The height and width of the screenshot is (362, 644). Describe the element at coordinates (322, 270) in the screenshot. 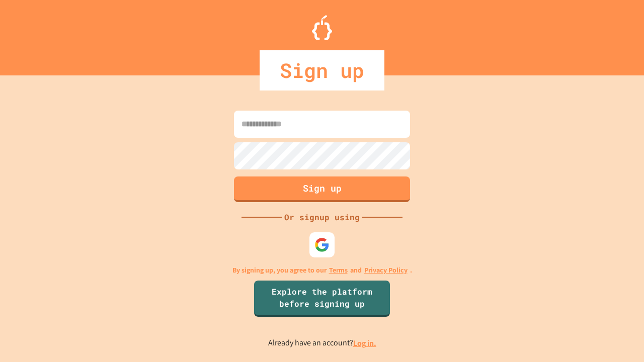

I see `p: By signing up, you agree to our and .` at that location.